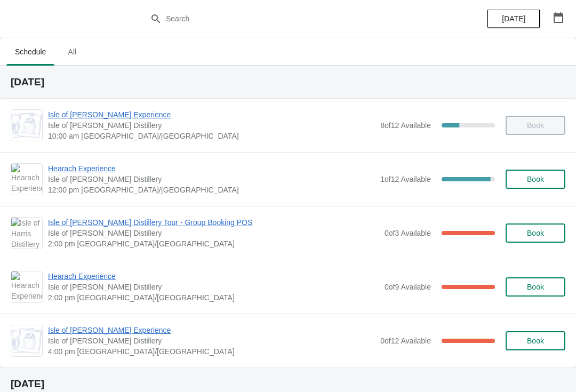 Image resolution: width=576 pixels, height=392 pixels. What do you see at coordinates (27, 287) in the screenshot?
I see `img: Hearach Experience | Isle of Harris Distillery | 2:00 pm Europe/London` at bounding box center [27, 287].